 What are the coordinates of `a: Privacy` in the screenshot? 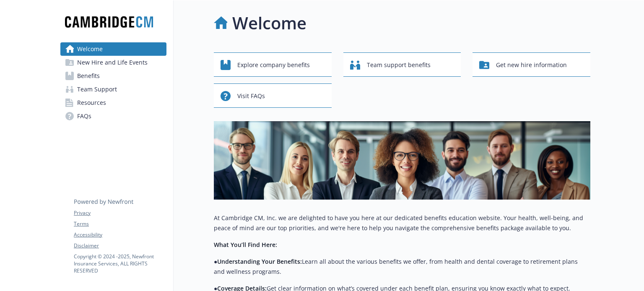 It's located at (120, 213).